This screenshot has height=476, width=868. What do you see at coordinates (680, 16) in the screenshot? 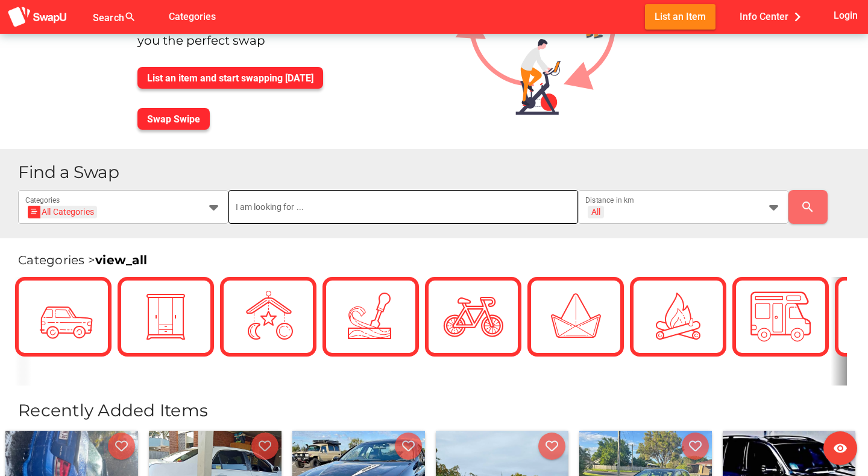
I see `button: List an Item` at bounding box center [680, 16].